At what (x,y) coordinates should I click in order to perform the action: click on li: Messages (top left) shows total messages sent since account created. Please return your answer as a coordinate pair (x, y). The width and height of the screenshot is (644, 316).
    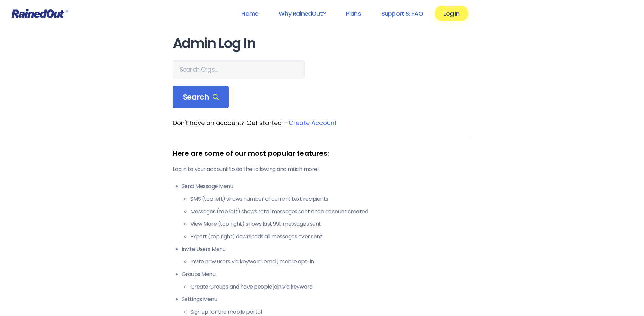
    Looking at the image, I should click on (331, 212).